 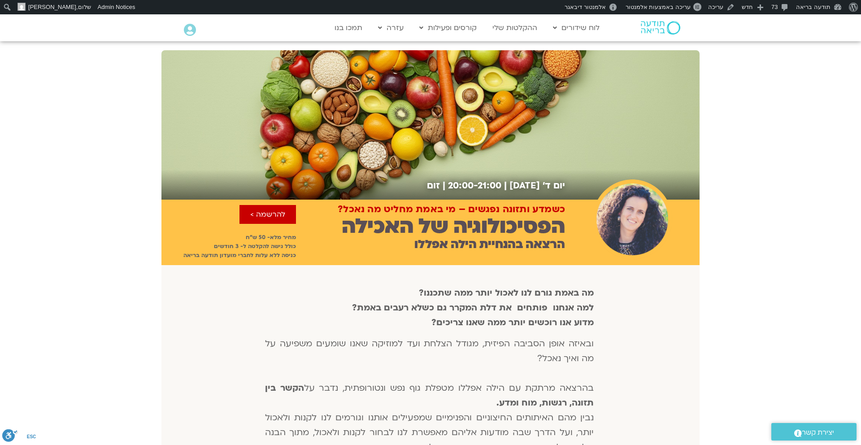 What do you see at coordinates (515, 28) in the screenshot?
I see `a: ההקלטות שלי` at bounding box center [515, 28].